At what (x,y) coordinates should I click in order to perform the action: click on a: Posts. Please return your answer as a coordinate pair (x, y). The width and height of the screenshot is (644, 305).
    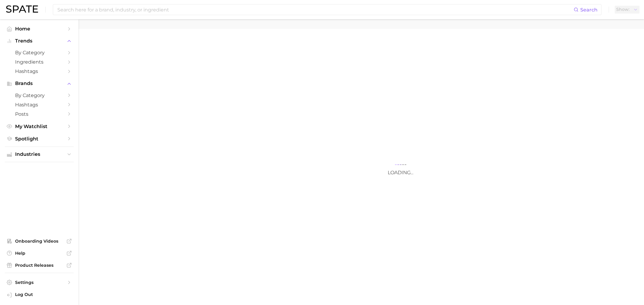
    Looking at the image, I should click on (39, 114).